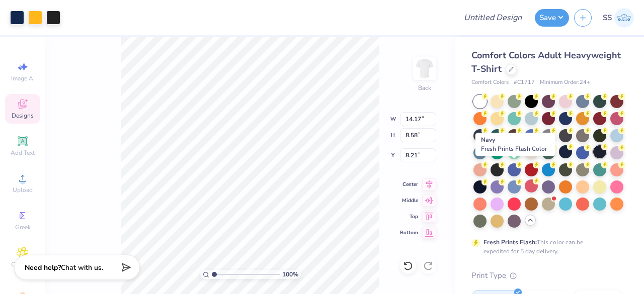 Image resolution: width=644 pixels, height=294 pixels. Describe the element at coordinates (409, 201) in the screenshot. I see `span: Middle` at that location.